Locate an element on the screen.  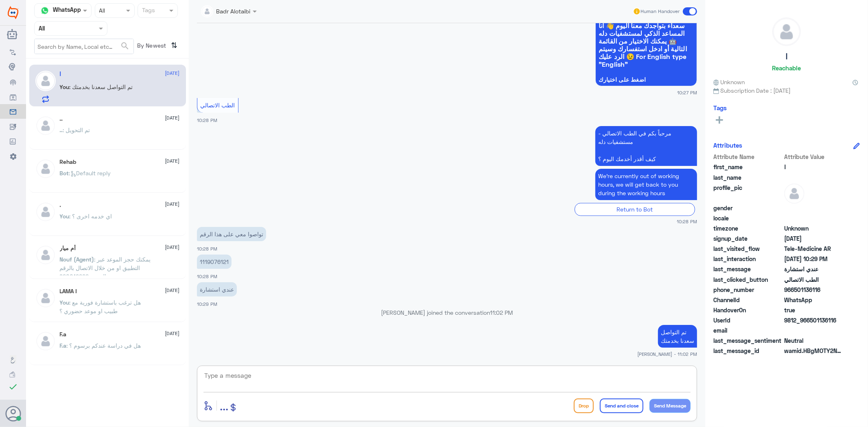
span: Nouf (Agent) is located at coordinates (77, 259).